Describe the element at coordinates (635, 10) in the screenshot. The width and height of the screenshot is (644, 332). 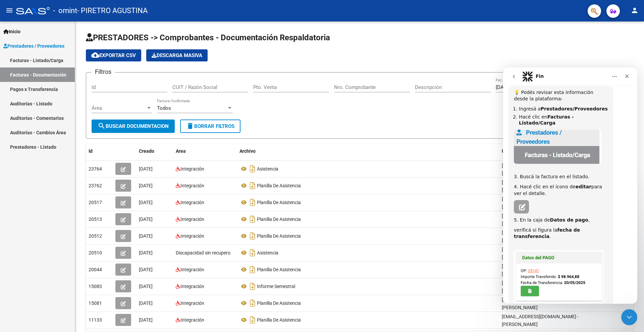
I see `mat-icon: person` at that location.